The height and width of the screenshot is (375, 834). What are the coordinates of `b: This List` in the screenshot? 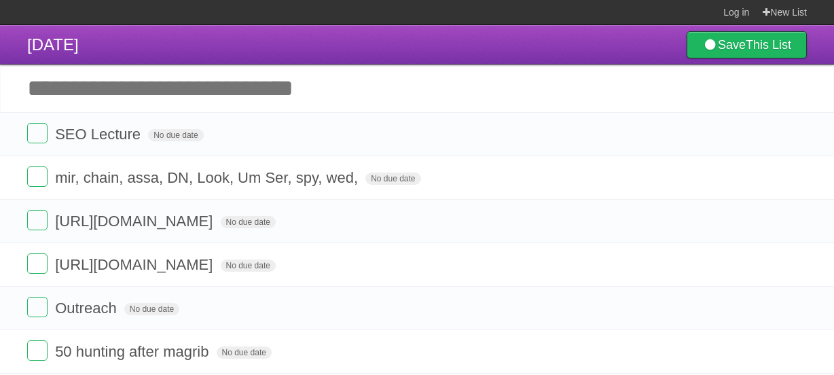 It's located at (768, 45).